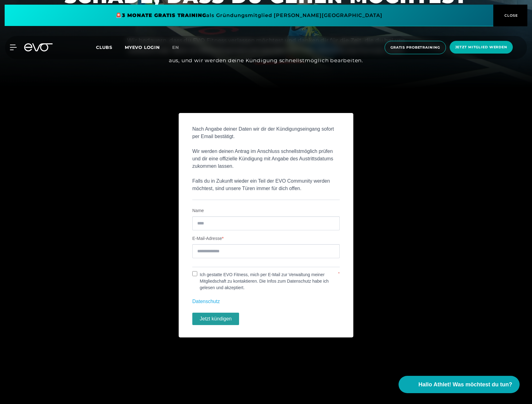 The width and height of the screenshot is (532, 404). I want to click on a: MYEVO LOGIN, so click(142, 47).